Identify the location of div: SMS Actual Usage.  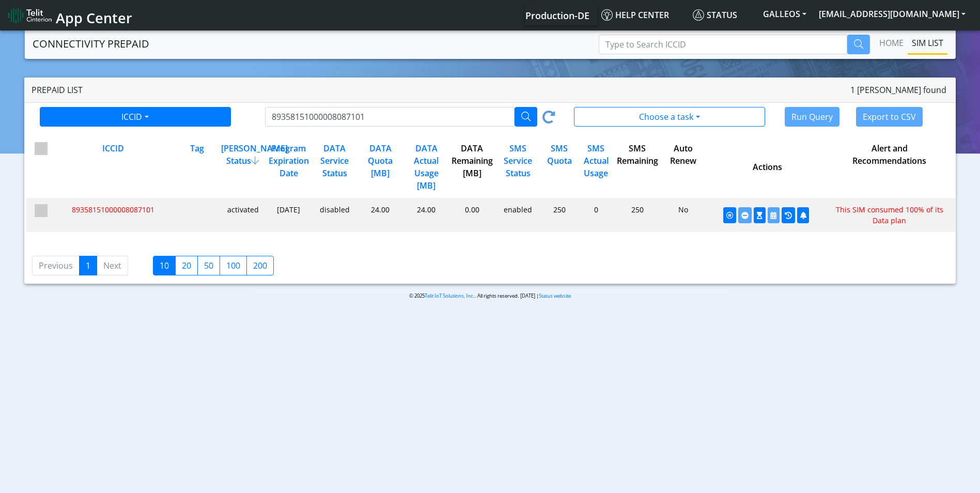
(594, 167).